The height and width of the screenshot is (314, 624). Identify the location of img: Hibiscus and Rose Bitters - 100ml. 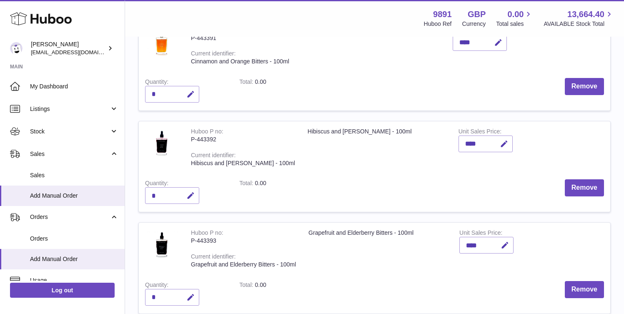
(162, 144).